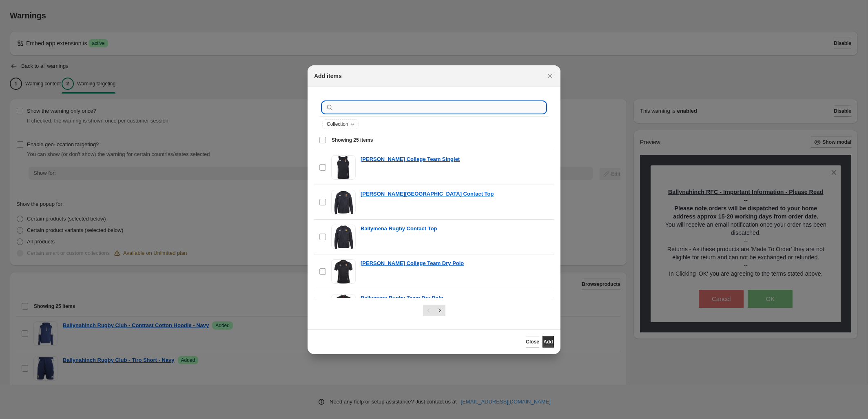  I want to click on img: Campbell College Contact Top, so click(343, 202).